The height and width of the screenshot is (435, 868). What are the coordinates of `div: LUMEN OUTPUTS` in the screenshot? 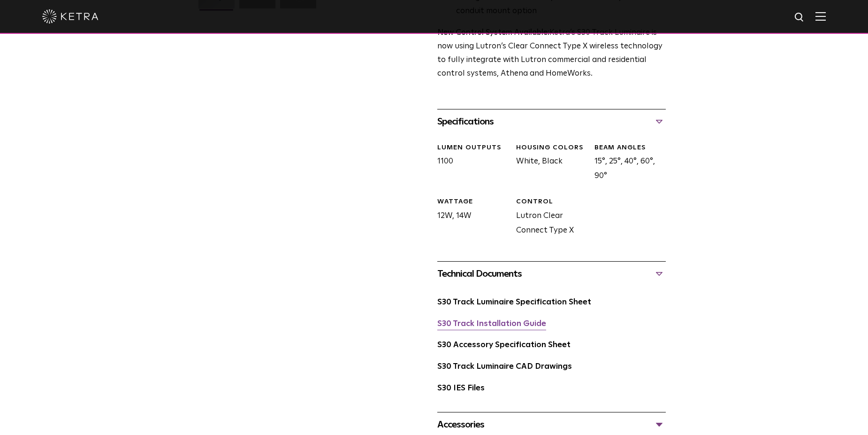 It's located at (473, 148).